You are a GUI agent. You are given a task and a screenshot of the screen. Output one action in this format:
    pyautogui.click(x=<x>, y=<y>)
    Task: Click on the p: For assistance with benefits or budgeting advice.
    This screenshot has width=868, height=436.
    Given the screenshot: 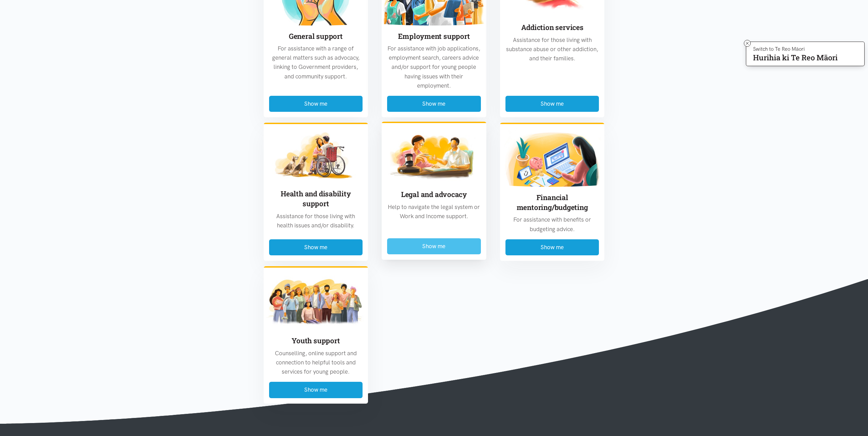 What is the action you would take?
    pyautogui.click(x=552, y=225)
    